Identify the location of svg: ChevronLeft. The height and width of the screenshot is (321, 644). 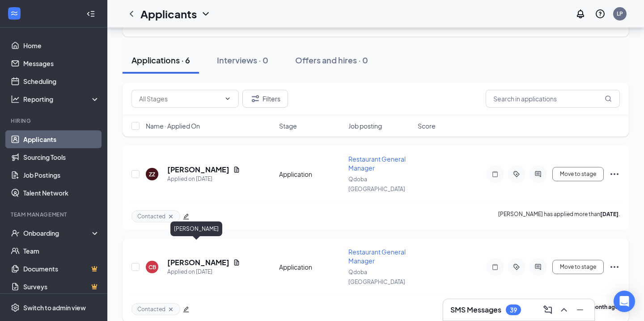
(131, 14).